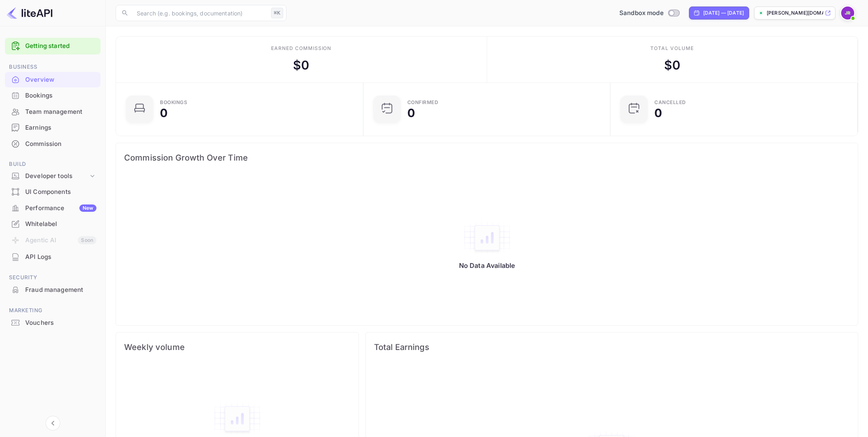 This screenshot has width=868, height=437. Describe the element at coordinates (88, 208) in the screenshot. I see `div: New` at that location.